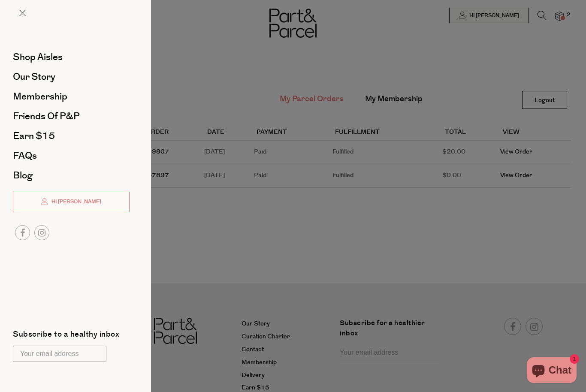 The height and width of the screenshot is (392, 586). What do you see at coordinates (25, 156) in the screenshot?
I see `span: FAQs` at bounding box center [25, 156].